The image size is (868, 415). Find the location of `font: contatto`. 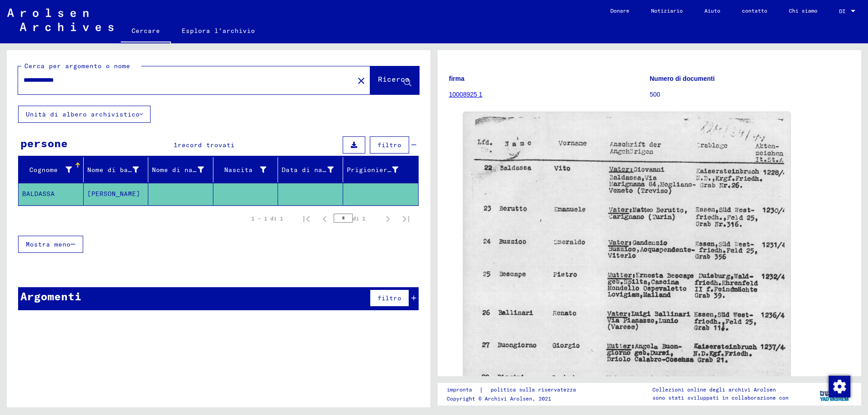

font: contatto is located at coordinates (755, 10).